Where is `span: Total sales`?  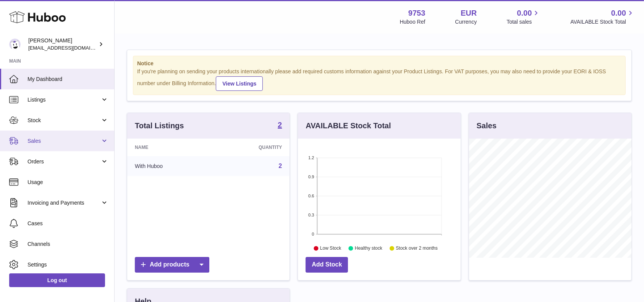 span: Total sales is located at coordinates (523, 21).